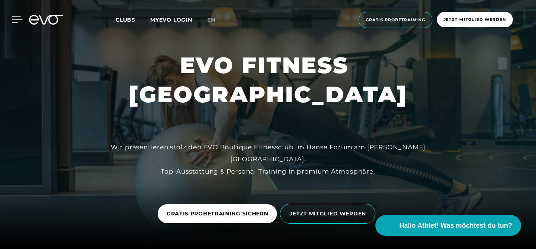  What do you see at coordinates (216, 20) in the screenshot?
I see `a: en` at bounding box center [216, 20].